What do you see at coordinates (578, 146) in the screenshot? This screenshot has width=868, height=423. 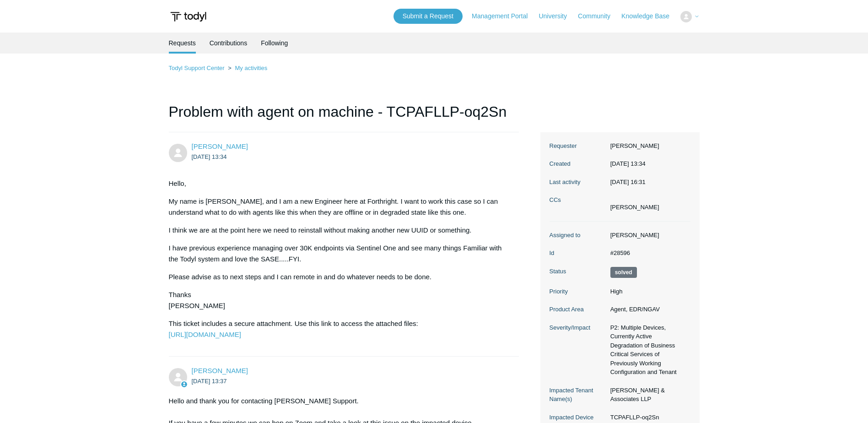 I see `dt: Requester` at bounding box center [578, 146].